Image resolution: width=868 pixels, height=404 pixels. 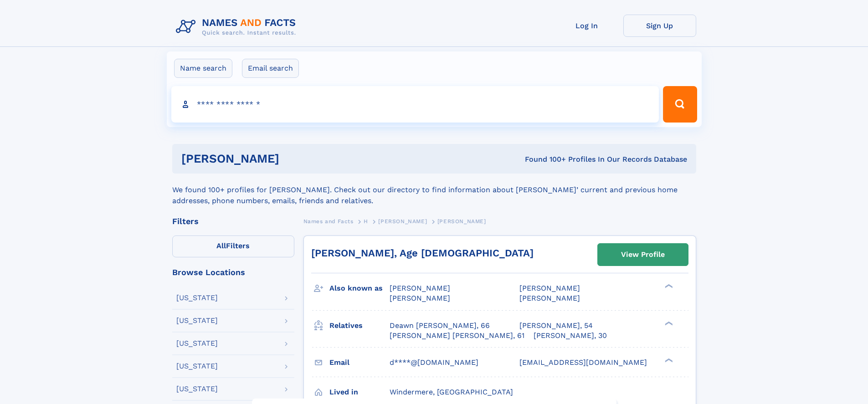 I want to click on h3: Lived in, so click(x=360, y=392).